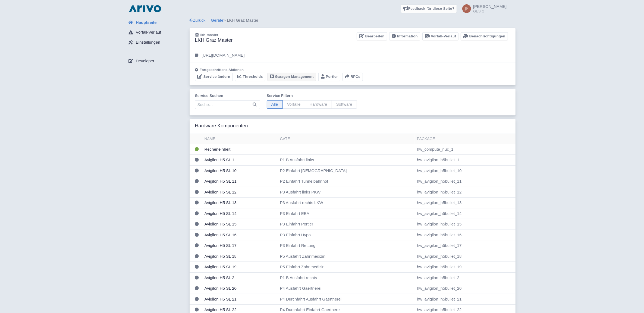 Image resolution: width=644 pixels, height=313 pixels. I want to click on span: lkh-master, so click(209, 35).